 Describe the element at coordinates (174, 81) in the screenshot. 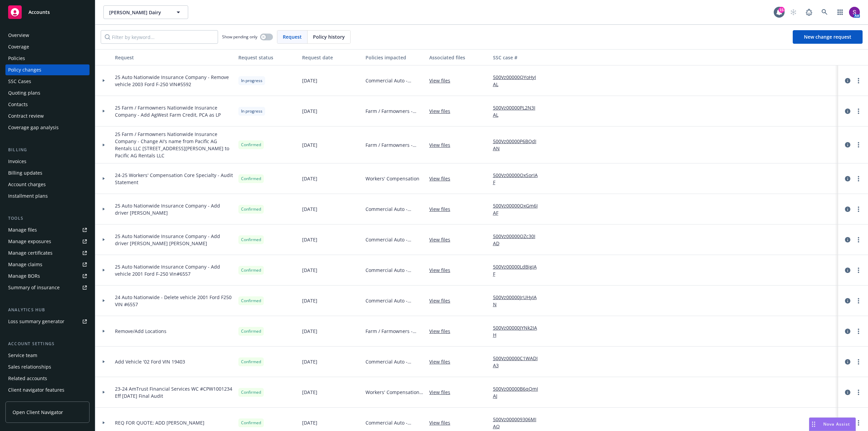

I see `span: 25 Auto Nationwide Insurance Company - Remove vehicle 2003 Ford F-250 VIN#5592` at that location.